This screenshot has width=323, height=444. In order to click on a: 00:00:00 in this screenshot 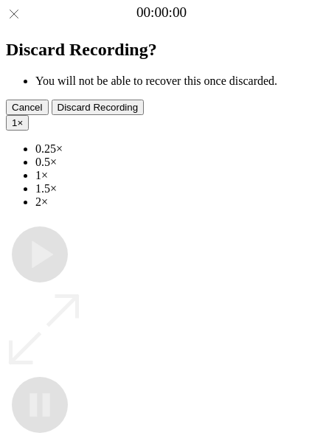, I will do `click(162, 13)`.